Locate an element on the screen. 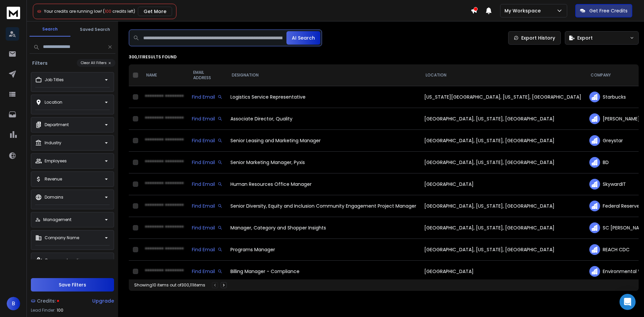 This screenshot has height=317, width=644. th: DESIGNATION is located at coordinates (323, 75).